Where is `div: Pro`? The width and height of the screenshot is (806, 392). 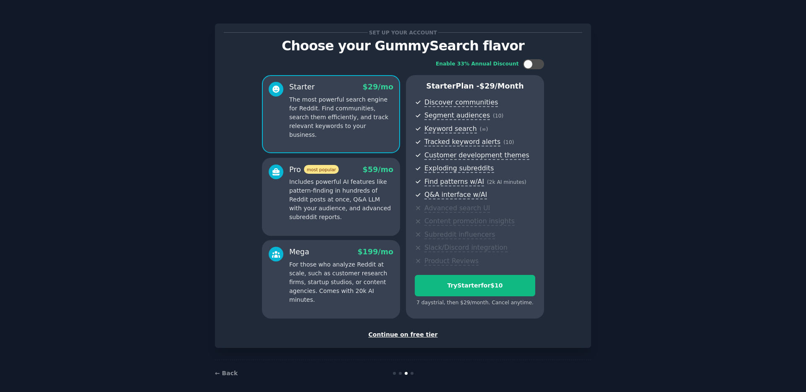
div: Pro is located at coordinates (314, 170).